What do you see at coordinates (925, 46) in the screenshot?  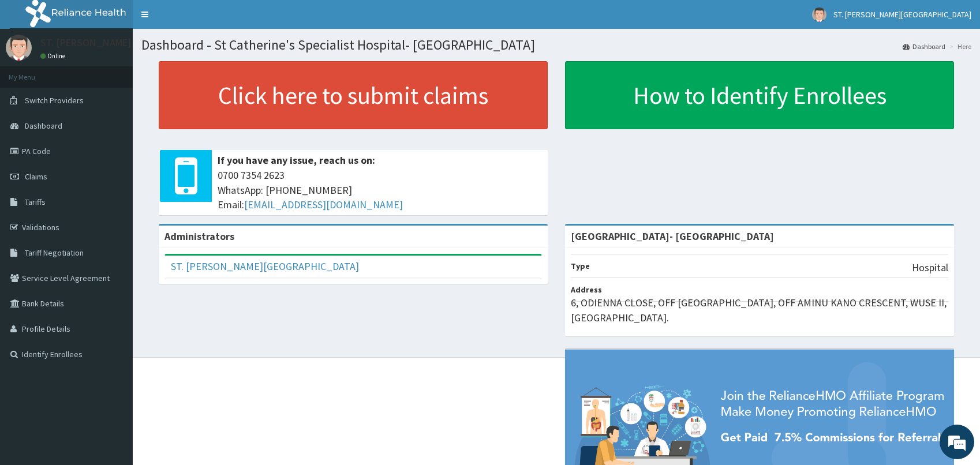 I see `a: Dashboard` at bounding box center [925, 46].